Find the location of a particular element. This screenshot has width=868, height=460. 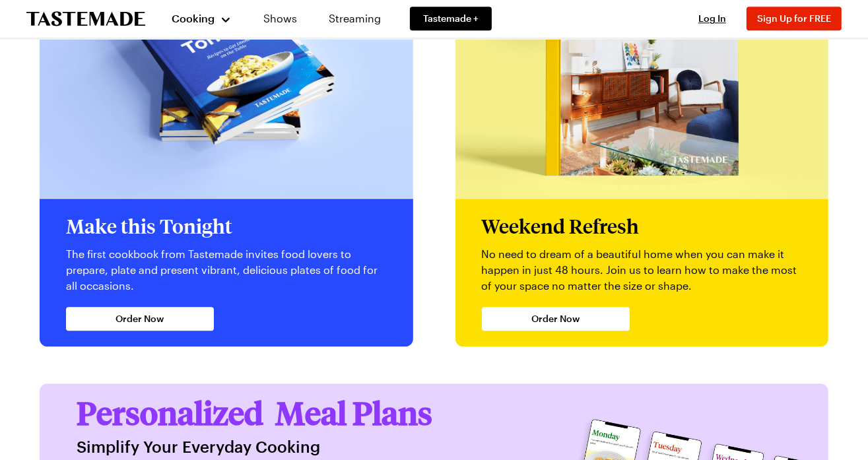

a: To Tastemade Home Page is located at coordinates (86, 19).